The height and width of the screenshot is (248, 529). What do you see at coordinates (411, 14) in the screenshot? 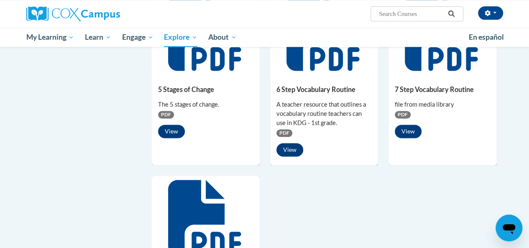
I see `input: Search Courses` at bounding box center [411, 14].